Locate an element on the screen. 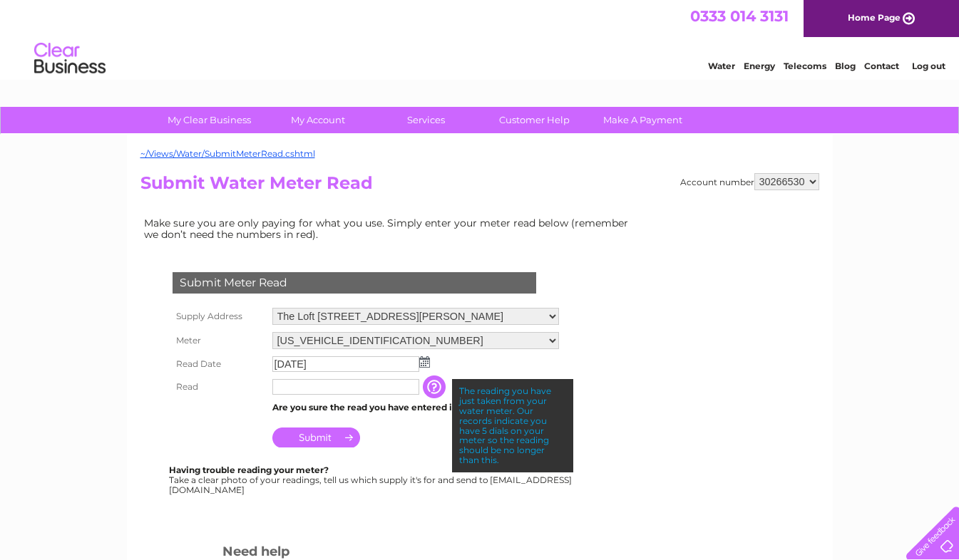 Image resolution: width=959 pixels, height=560 pixels. a: 0333 014 3131 is located at coordinates (739, 16).